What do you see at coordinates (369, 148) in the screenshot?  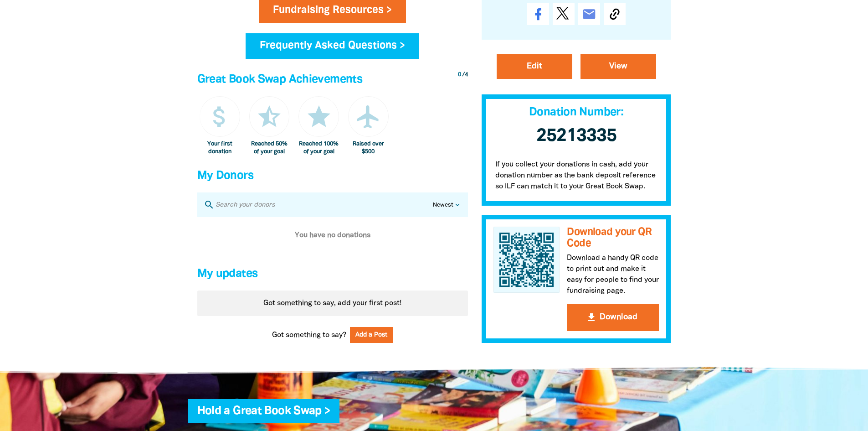 I see `div: Raised over $500` at bounding box center [369, 148].